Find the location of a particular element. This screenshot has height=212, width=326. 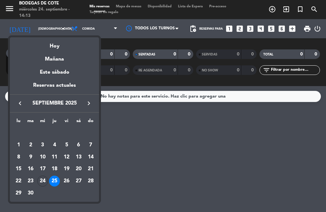

td: 12 de septiembre de 2025 is located at coordinates (66, 157).